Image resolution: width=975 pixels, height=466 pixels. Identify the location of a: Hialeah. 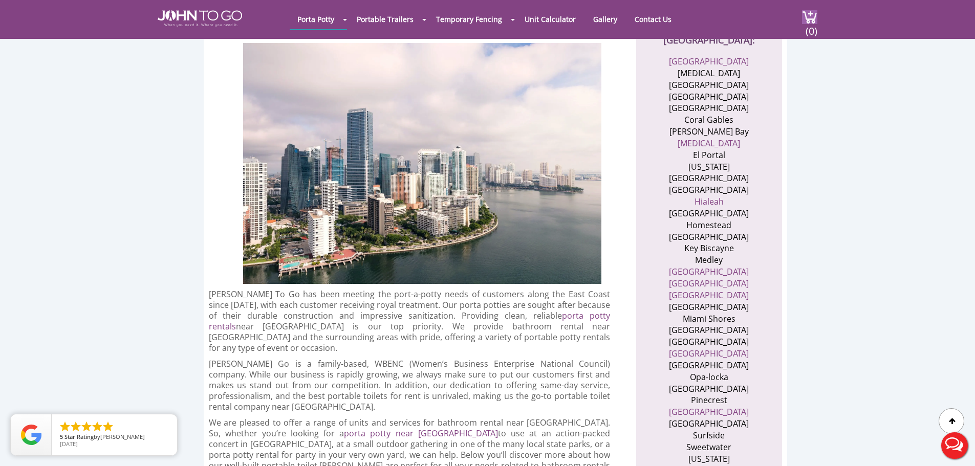
(709, 202).